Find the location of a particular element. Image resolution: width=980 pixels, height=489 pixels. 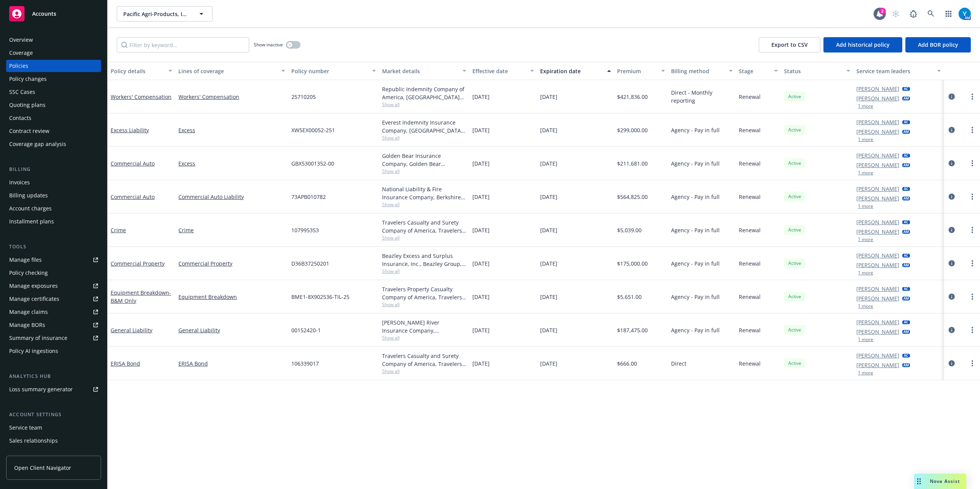

a: Policy AI ingestions is located at coordinates (53, 351).